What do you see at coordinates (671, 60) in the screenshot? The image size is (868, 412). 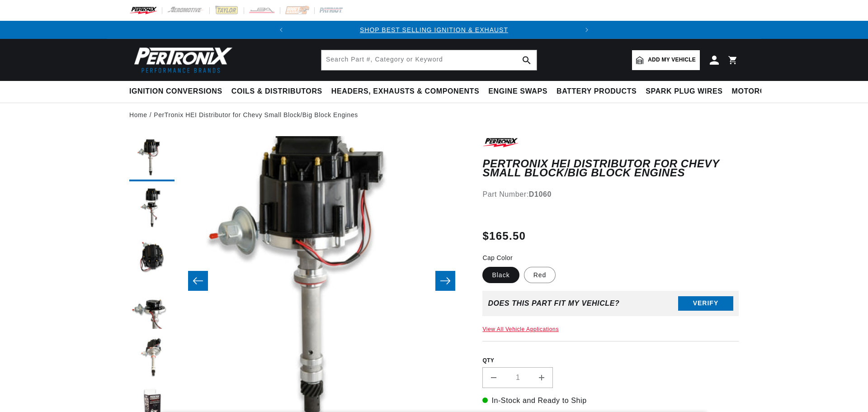 I see `span: Add my vehicle` at bounding box center [671, 60].